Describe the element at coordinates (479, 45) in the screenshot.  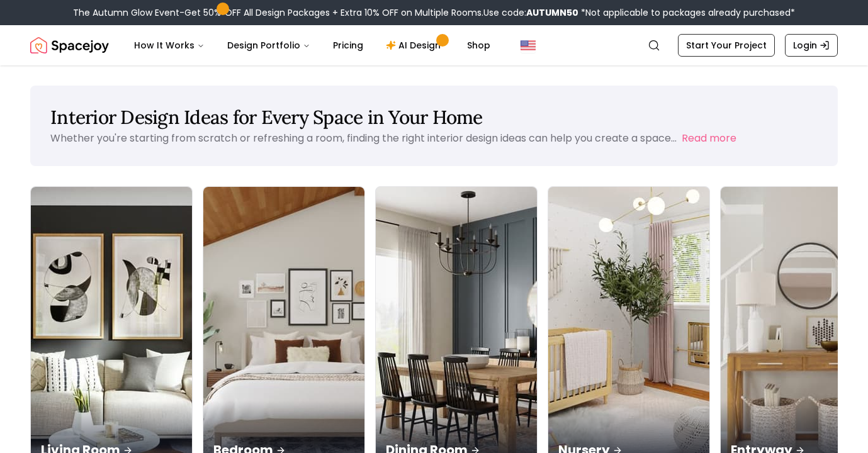
I see `a: Shop` at that location.